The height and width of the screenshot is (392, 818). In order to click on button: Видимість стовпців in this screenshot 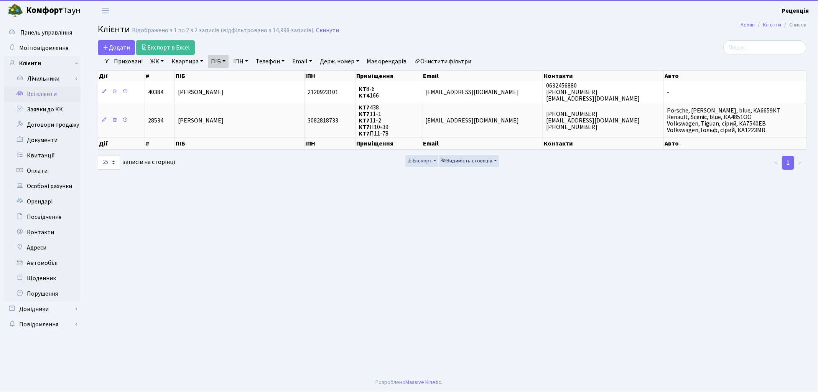, I will do `click(469, 161)`.